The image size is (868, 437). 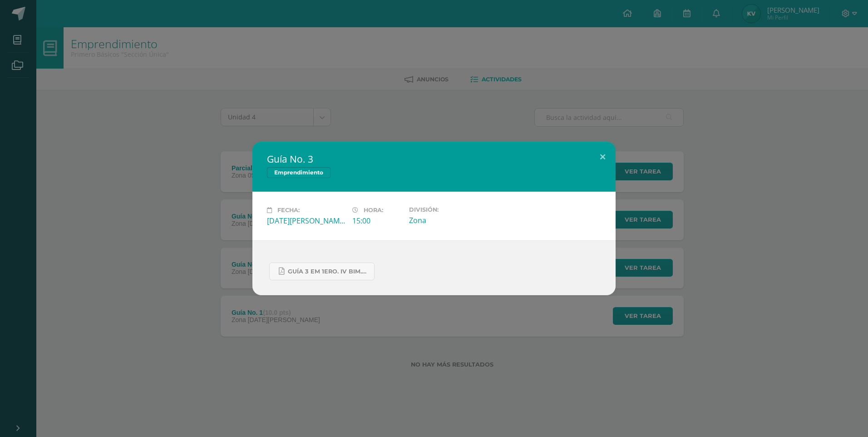 What do you see at coordinates (373, 210) in the screenshot?
I see `span: Hora:` at bounding box center [373, 210].